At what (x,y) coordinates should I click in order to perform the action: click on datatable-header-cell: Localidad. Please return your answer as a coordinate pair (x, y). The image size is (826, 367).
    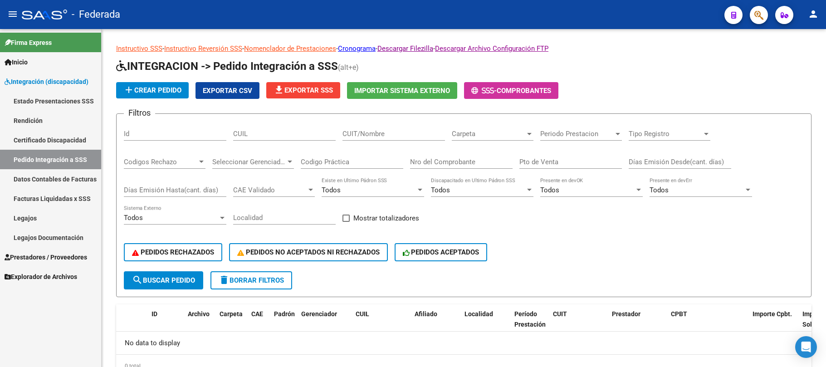
    Looking at the image, I should click on (486, 324).